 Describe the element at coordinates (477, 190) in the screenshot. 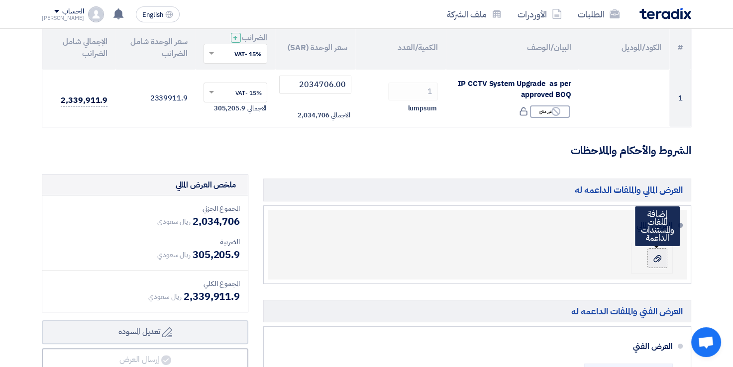

I see `h5: العرض المالي والملفات الداعمه له` at that location.